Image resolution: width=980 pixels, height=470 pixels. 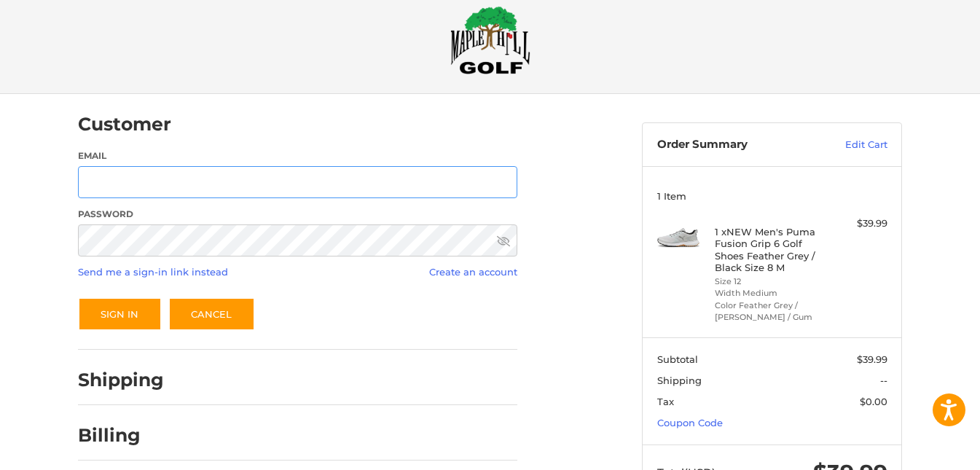 I want to click on span: Shipping, so click(x=679, y=381).